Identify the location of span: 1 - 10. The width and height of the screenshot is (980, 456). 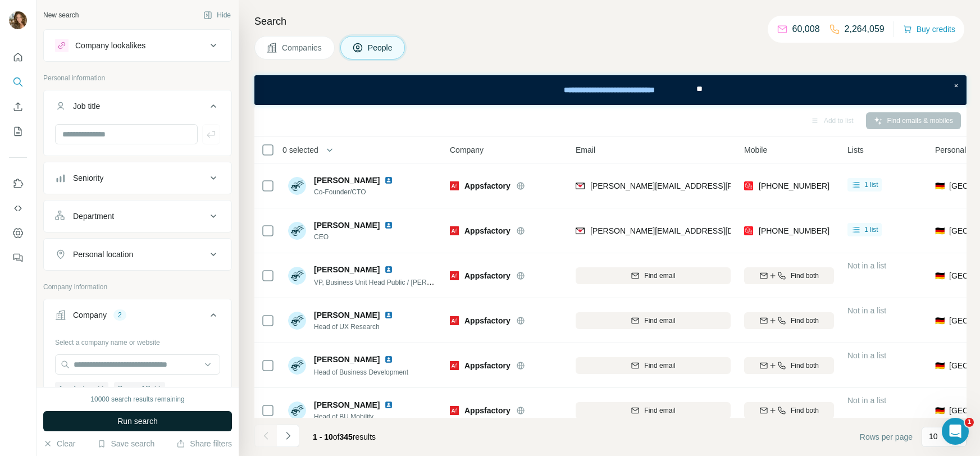
(323, 437).